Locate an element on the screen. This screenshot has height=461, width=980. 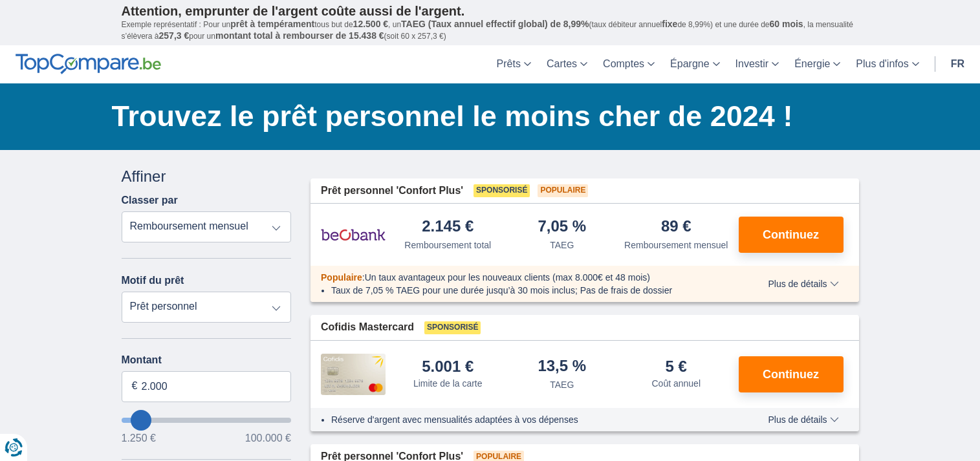
span: 257,3 € is located at coordinates (174, 36).